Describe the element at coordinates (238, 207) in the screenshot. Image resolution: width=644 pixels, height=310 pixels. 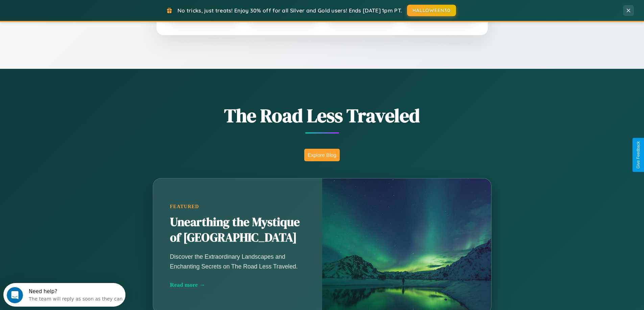
I see `div: Featured` at that location.